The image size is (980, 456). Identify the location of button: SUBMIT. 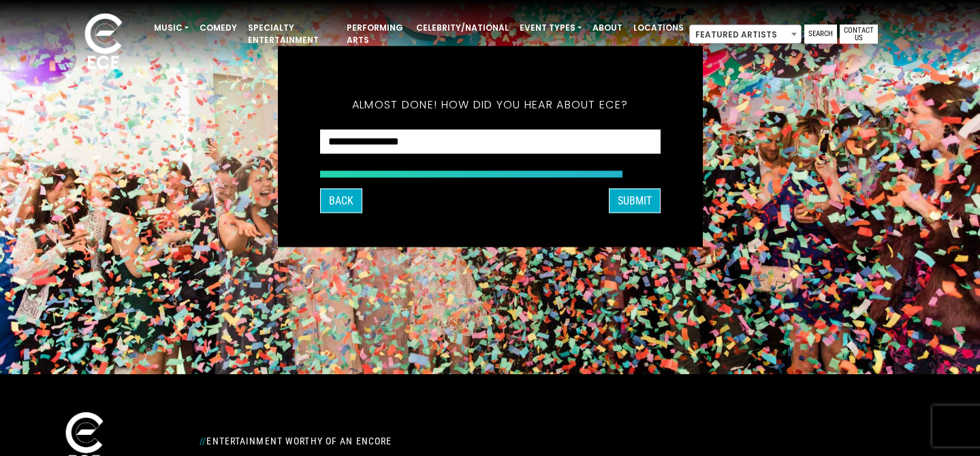
(635, 201).